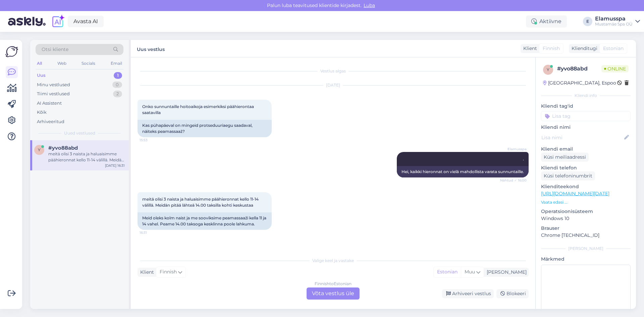 The height and width of the screenshot is (317, 644). What do you see at coordinates (586, 106) in the screenshot?
I see `p: Kliendi tag'id` at bounding box center [586, 106].